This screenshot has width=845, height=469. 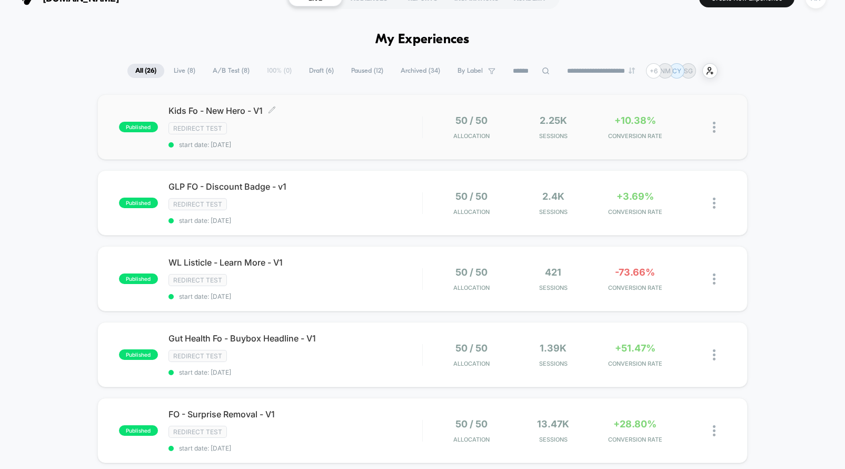 I want to click on div: + 6, so click(x=654, y=71).